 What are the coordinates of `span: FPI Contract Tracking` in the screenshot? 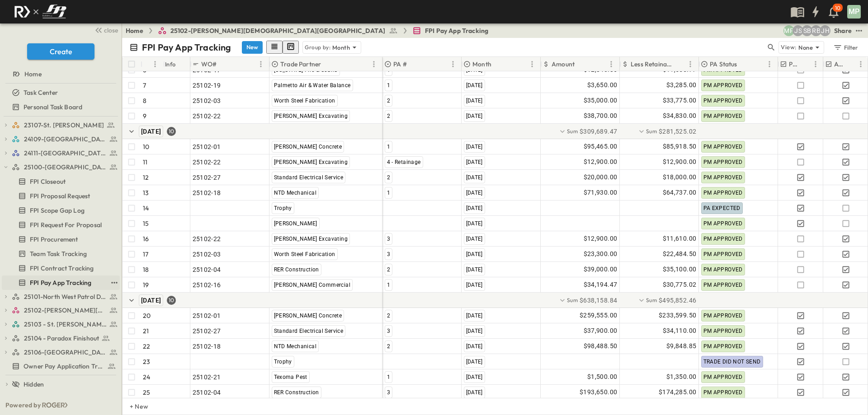 It's located at (62, 269).